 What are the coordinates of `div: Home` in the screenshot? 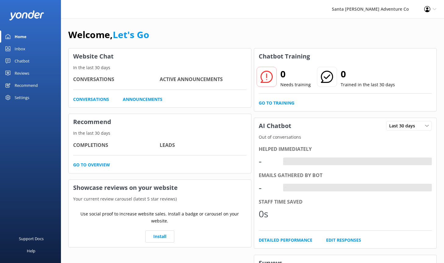 It's located at (20, 37).